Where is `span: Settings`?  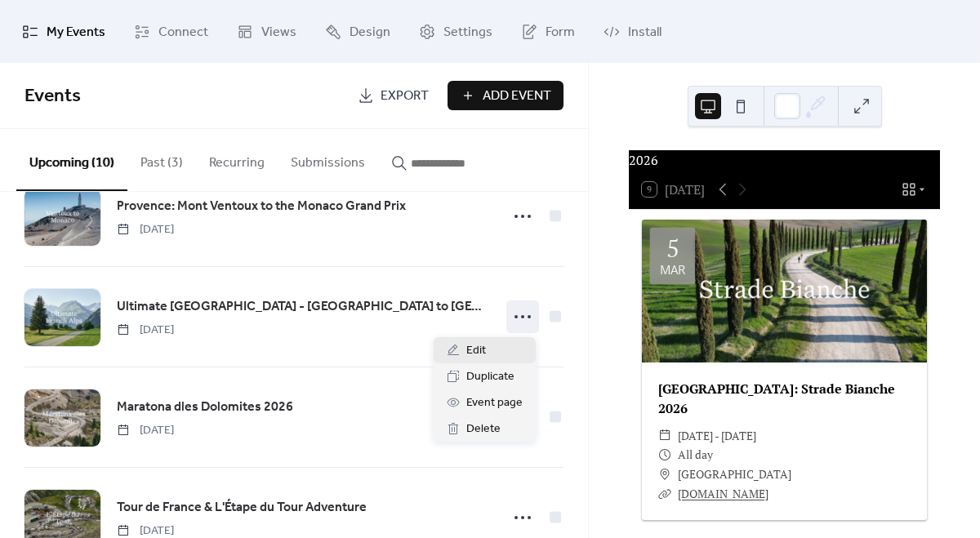 span: Settings is located at coordinates (468, 32).